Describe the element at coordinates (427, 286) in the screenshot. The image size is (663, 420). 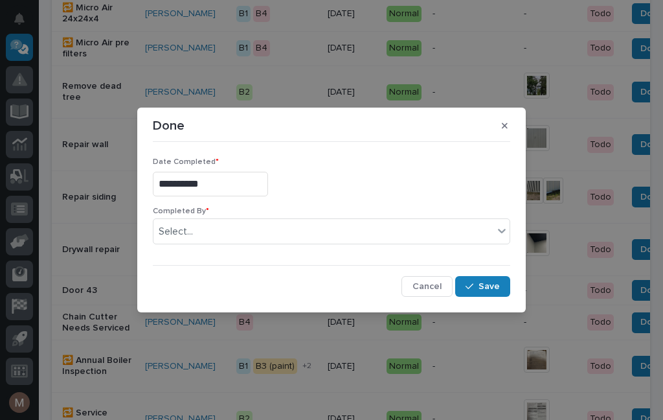
I see `button: Cancel` at that location.